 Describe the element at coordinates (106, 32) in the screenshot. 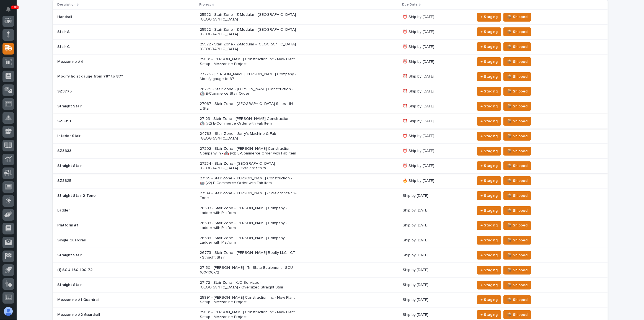

I see `p: Stair A` at that location.